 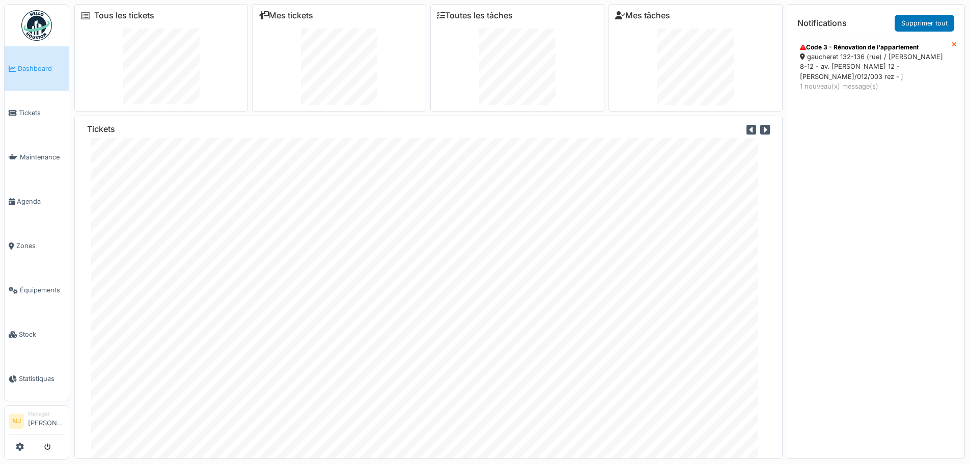 What do you see at coordinates (37, 378) in the screenshot?
I see `a: Statistiques` at bounding box center [37, 378].